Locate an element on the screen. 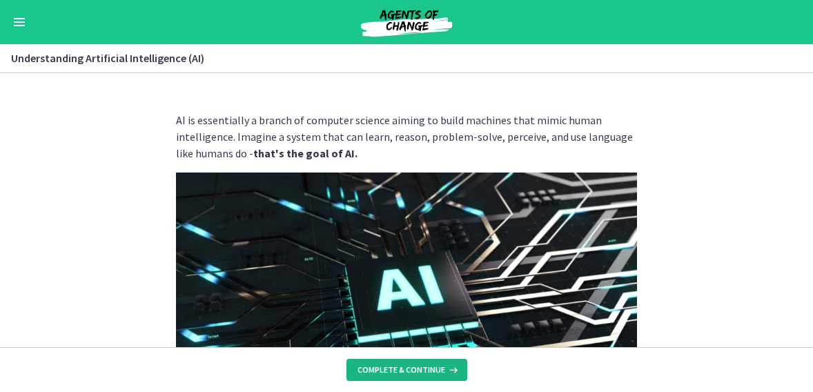  p: AI is essentially a branch of computer science aiming to build machines that mimic human intellig... is located at coordinates (406, 137).